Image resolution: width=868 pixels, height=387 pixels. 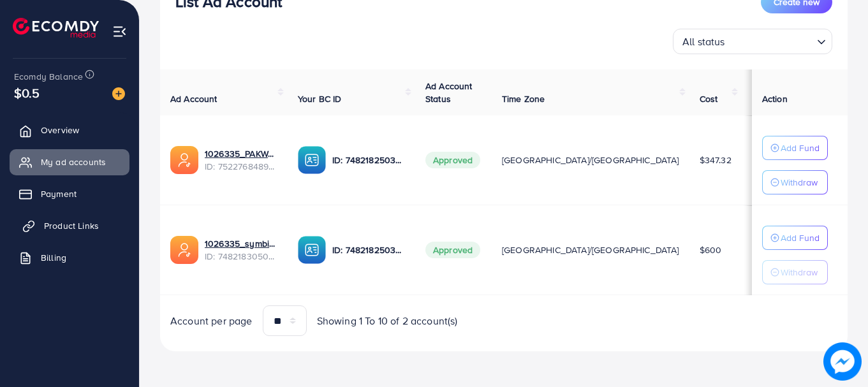 What do you see at coordinates (241, 243) in the screenshot?
I see `a: 1026335_symbios_1742081509447` at bounding box center [241, 243].